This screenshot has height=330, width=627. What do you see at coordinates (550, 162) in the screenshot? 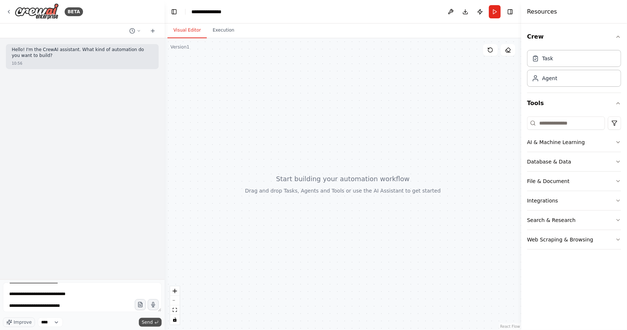
I see `div: Database & Data` at bounding box center [550, 162].